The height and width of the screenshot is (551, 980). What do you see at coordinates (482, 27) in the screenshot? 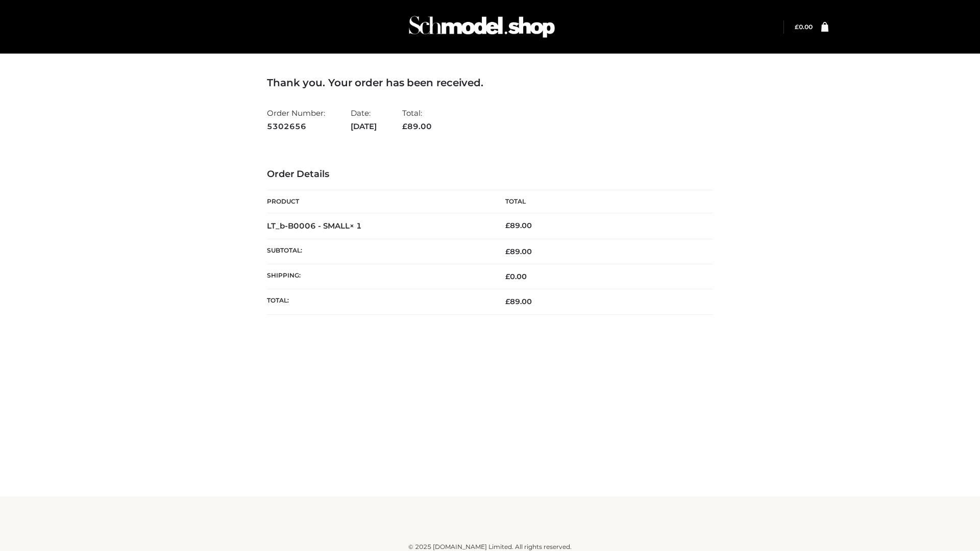
I see `img: Schmodel Admin 964` at bounding box center [482, 27].